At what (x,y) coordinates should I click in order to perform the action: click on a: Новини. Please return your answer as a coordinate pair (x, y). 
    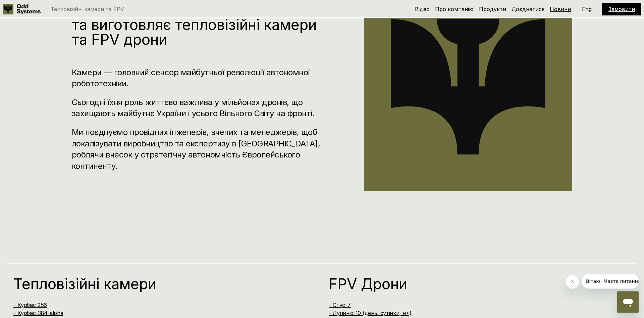
    Looking at the image, I should click on (560, 9).